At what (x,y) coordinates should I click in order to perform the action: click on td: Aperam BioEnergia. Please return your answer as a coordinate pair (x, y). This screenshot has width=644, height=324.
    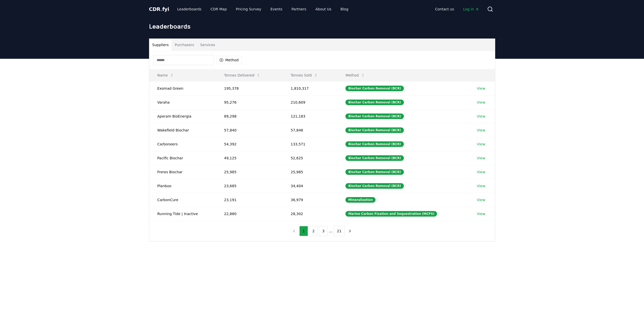
    Looking at the image, I should click on (183, 116).